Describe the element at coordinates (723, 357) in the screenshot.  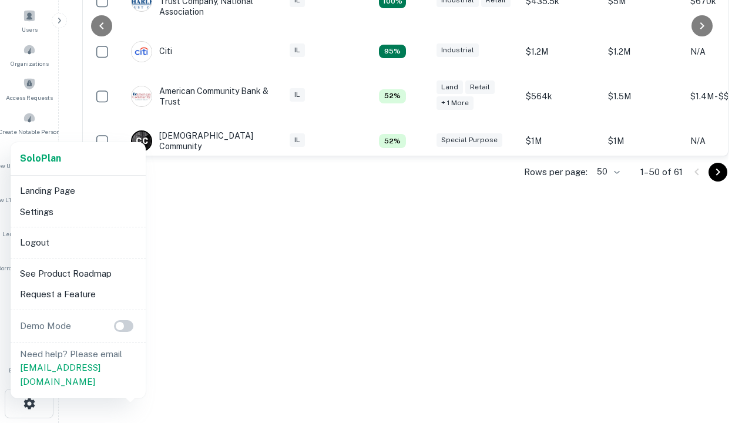
I see `div: Chat Widget` at that location.